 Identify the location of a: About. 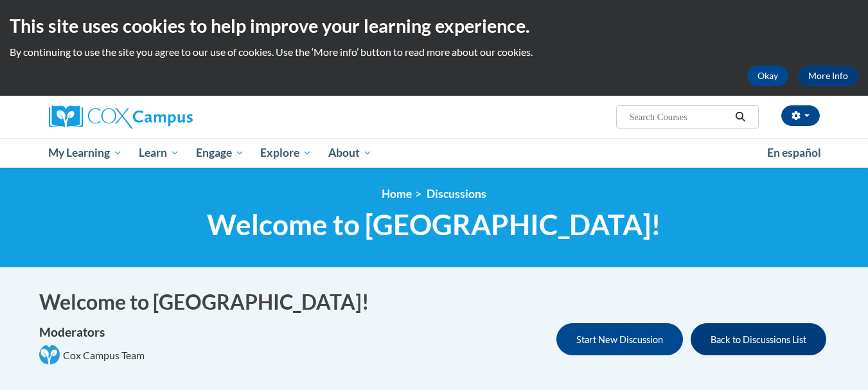
(350, 153).